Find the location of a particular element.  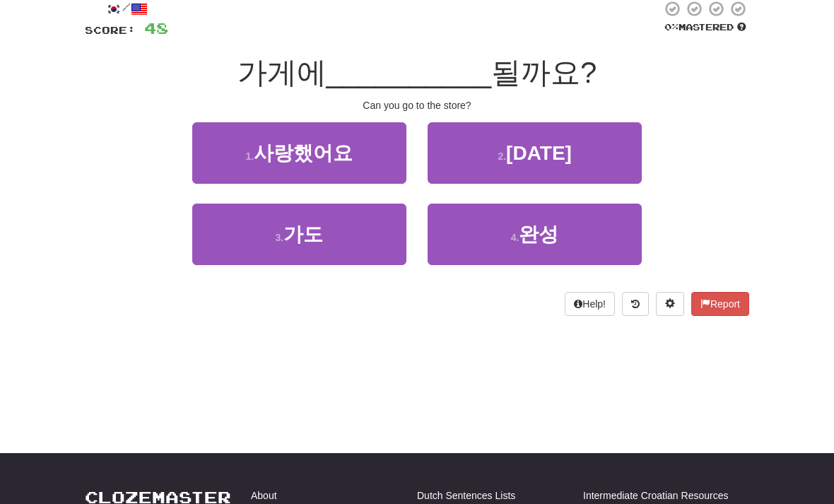

button: 3.가도 is located at coordinates (299, 235).